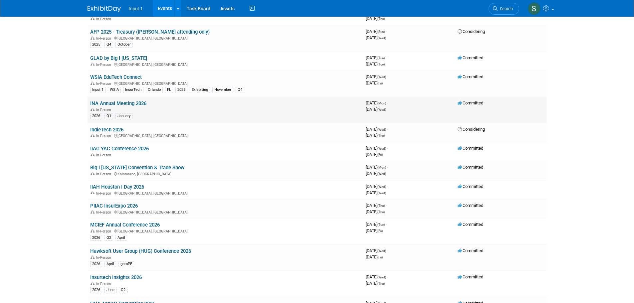 The image size is (634, 303). Describe the element at coordinates (96, 45) in the screenshot. I see `div: 2025` at that location.